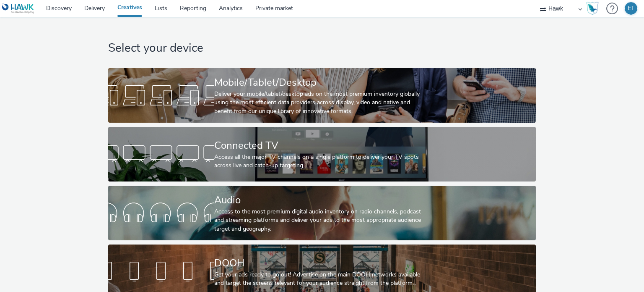 The height and width of the screenshot is (292, 644). Describe the element at coordinates (320, 279) in the screenshot. I see `div: Get your ads ready to go out! Advertise on the main DOOH networks available and target the screen...` at that location.